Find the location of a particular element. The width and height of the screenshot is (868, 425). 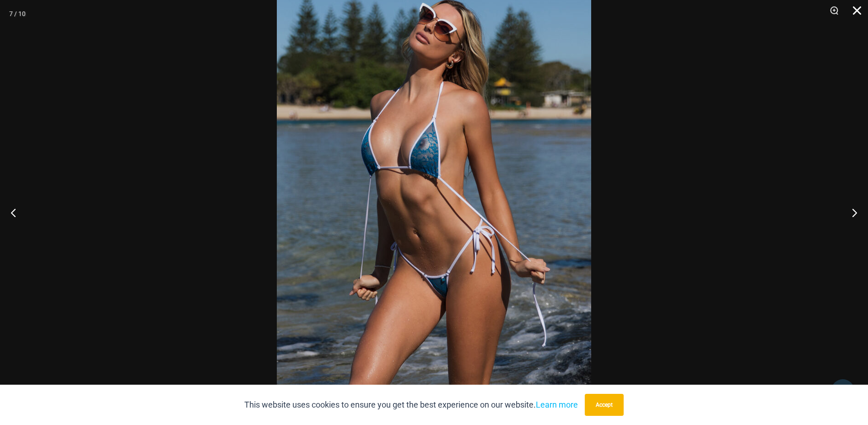

a: Learn more is located at coordinates (557, 405).